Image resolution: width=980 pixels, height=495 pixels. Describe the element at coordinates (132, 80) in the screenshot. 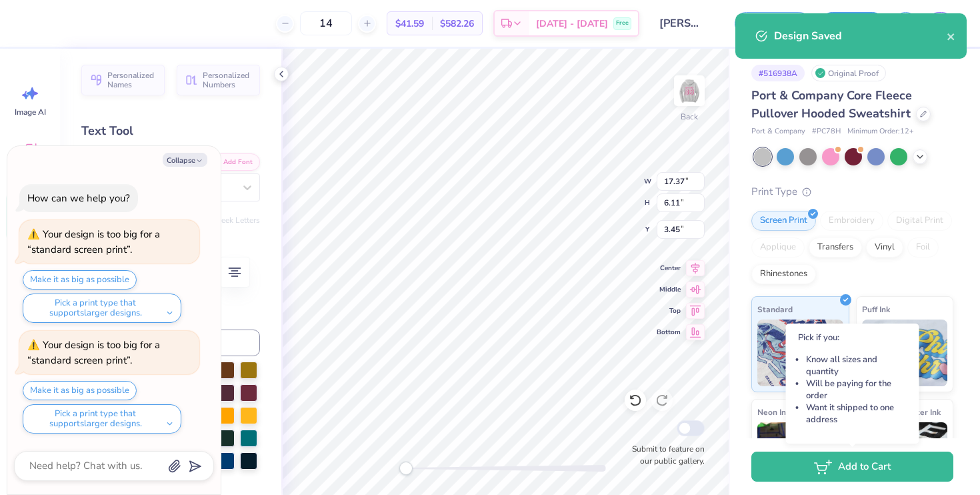

I see `span: Personalized Names` at that location.